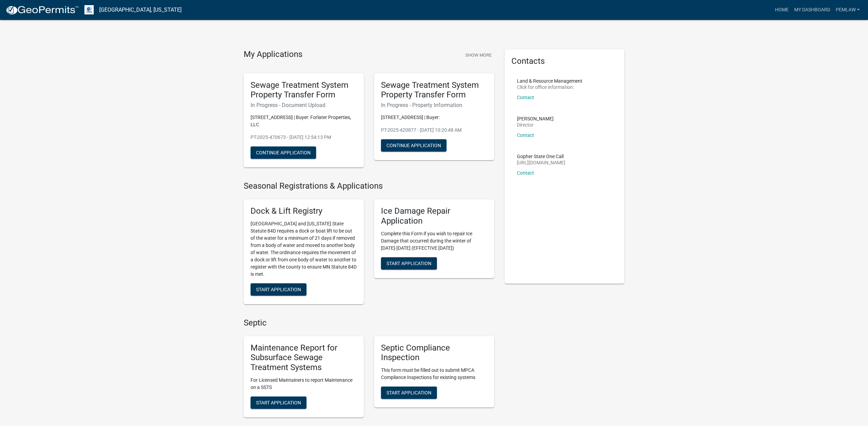 This screenshot has width=868, height=426. What do you see at coordinates (369, 323) in the screenshot?
I see `h4: Septic` at bounding box center [369, 323].